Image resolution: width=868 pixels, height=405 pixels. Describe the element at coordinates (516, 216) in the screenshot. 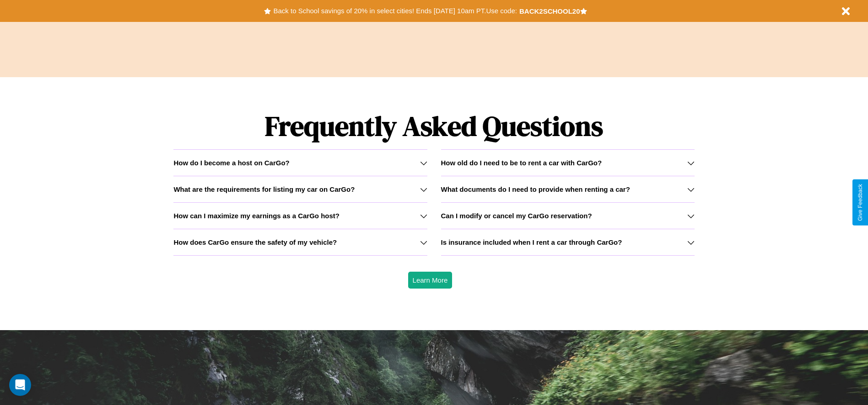

I see `h3: Can I modify or cancel my CarGo reservation?` at that location.